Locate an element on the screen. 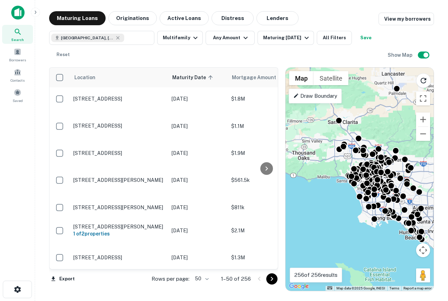 This screenshot has height=301, width=448. a: Search is located at coordinates (18, 34).